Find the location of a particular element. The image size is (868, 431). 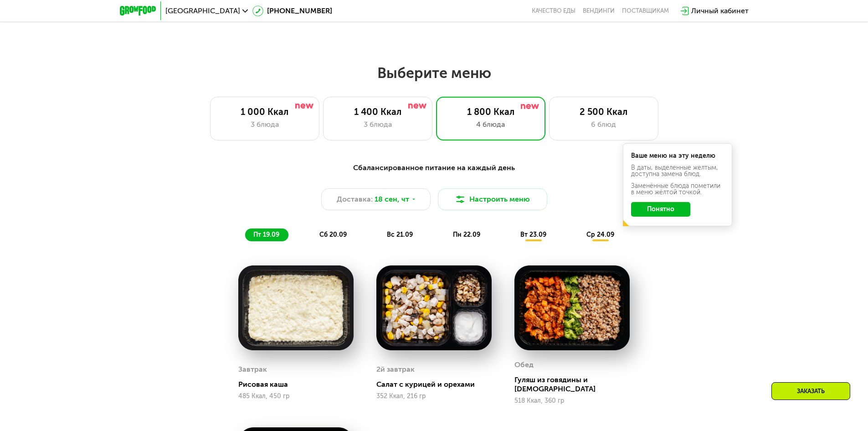

button: Настроить меню is located at coordinates (493, 200).